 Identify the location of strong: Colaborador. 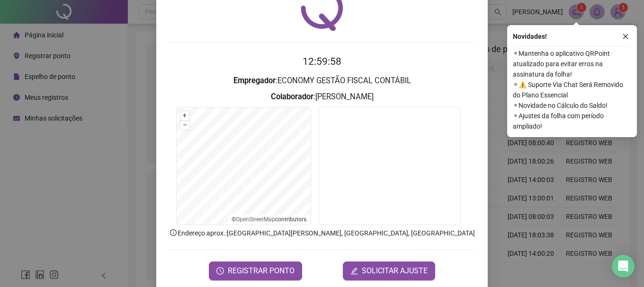
(293, 96).